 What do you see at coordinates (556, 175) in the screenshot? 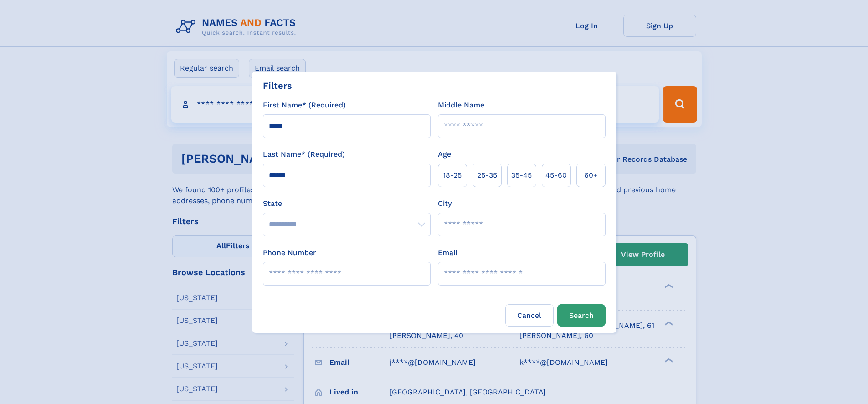
I see `span: 45‑60` at bounding box center [556, 175].